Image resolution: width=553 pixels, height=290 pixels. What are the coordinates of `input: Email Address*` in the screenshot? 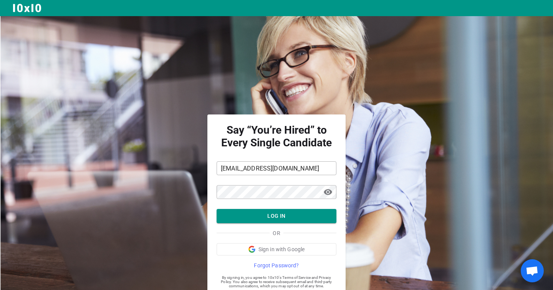 It's located at (276, 168).